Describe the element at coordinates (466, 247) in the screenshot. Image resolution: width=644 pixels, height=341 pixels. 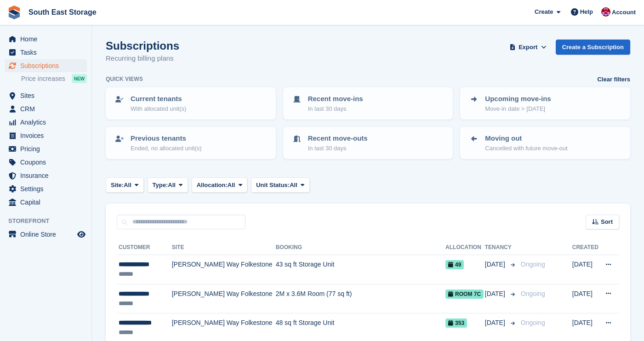
I see `th: Allocation` at that location.